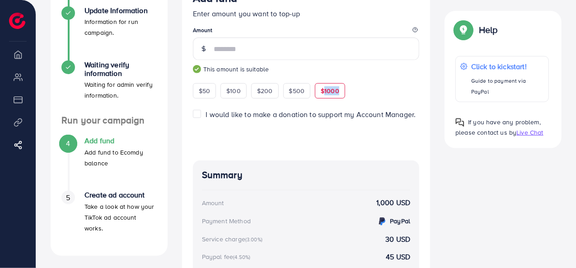 The height and width of the screenshot is (268, 576). I want to click on img: guide, so click(197, 69).